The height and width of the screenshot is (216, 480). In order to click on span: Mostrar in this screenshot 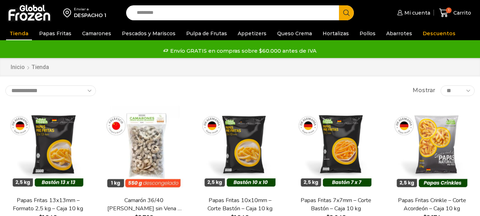, I will do `click(424, 90)`.